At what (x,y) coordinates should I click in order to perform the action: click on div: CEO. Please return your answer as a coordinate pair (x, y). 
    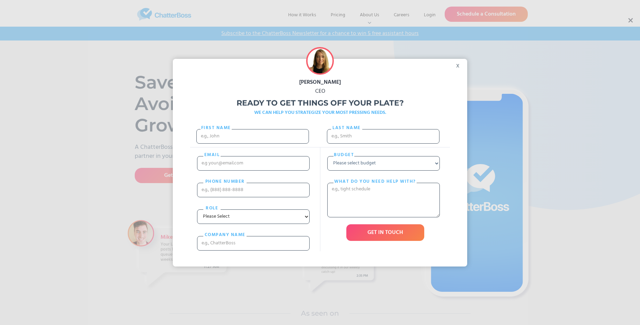
    Looking at the image, I should click on (320, 91).